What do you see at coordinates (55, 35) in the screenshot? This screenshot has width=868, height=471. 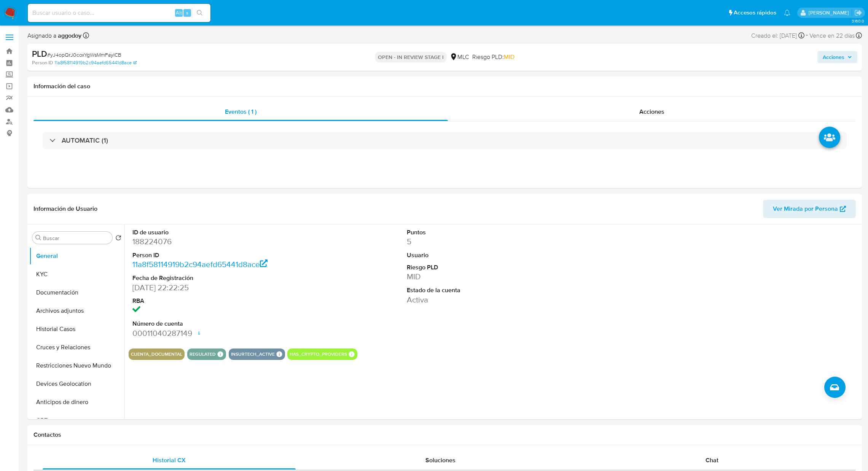 I see `span: Asignado a` at bounding box center [55, 35].